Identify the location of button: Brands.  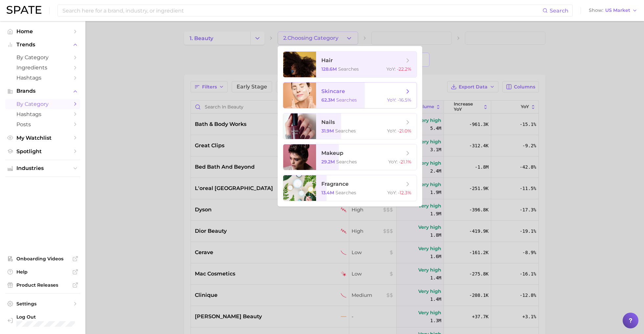
(43, 91).